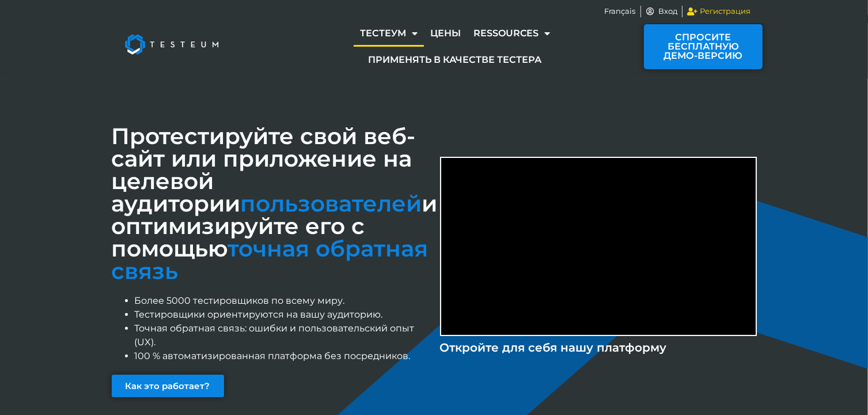 The height and width of the screenshot is (415, 868). I want to click on a: Как это работает?, so click(168, 385).